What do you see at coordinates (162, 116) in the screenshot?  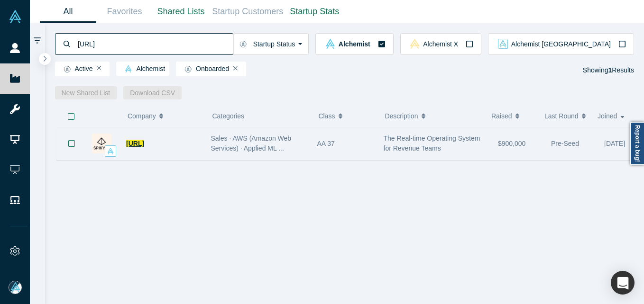 I see `button: Company` at bounding box center [162, 116].